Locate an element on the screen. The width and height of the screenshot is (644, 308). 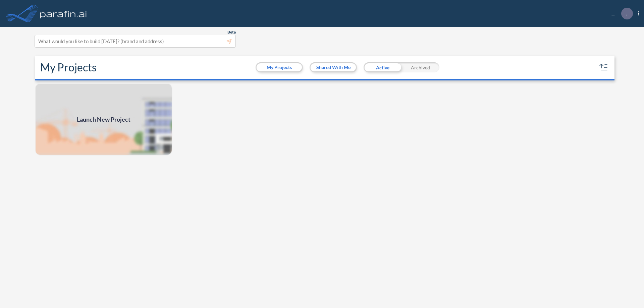
button: sort is located at coordinates (604, 67).